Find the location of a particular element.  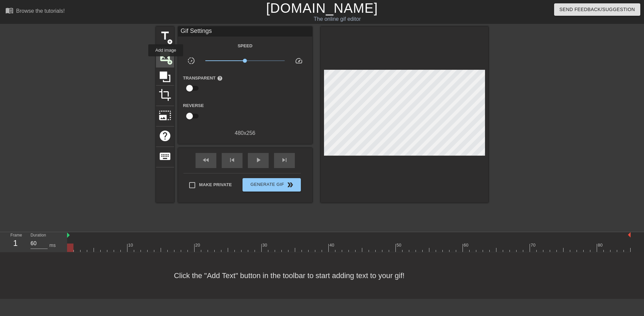

button: Send Feedback/Suggestion is located at coordinates (597, 9).